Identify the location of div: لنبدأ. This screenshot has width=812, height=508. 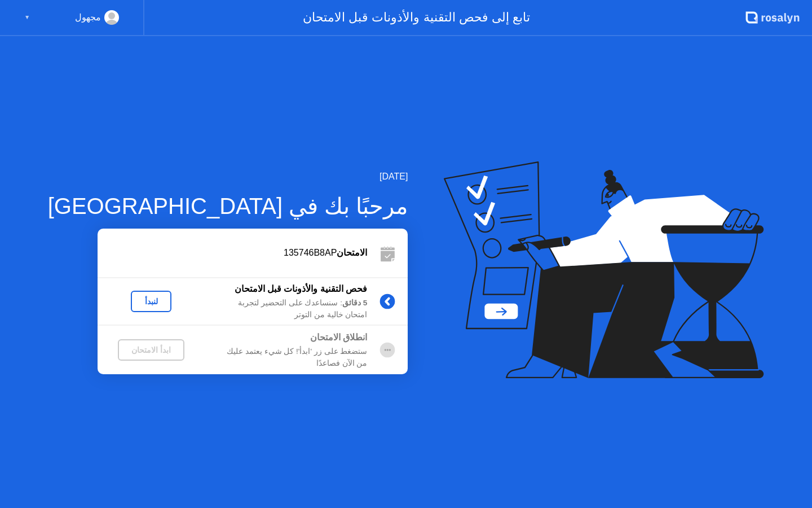
(151, 302).